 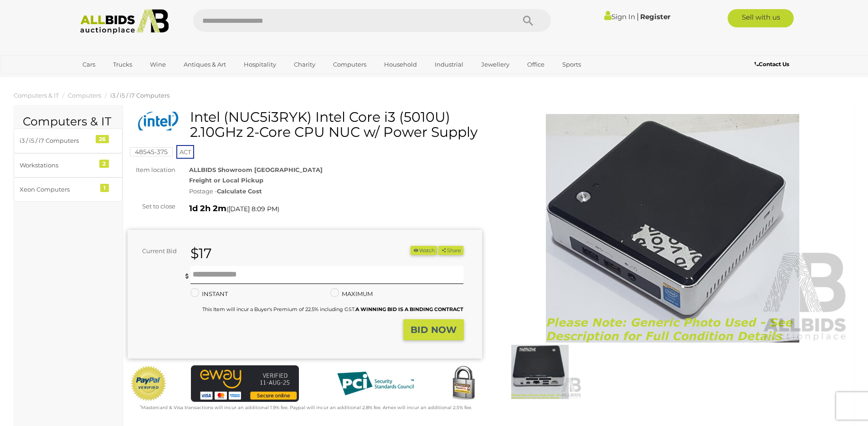 What do you see at coordinates (125, 21) in the screenshot?
I see `img: Allbids.com.au` at bounding box center [125, 21].